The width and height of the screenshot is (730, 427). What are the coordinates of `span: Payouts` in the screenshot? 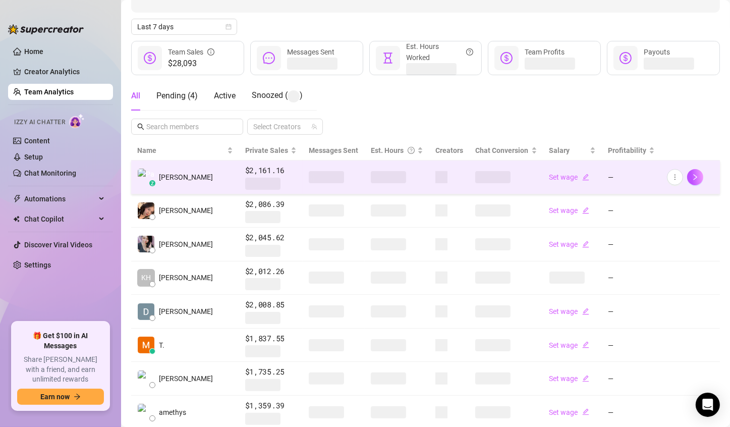 It's located at (657, 52).